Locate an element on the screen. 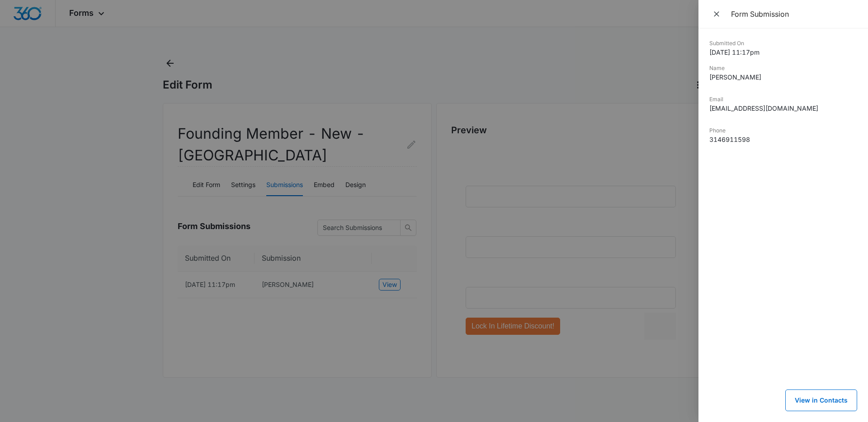 Image resolution: width=868 pixels, height=422 pixels. dt: Phone is located at coordinates (783, 131).